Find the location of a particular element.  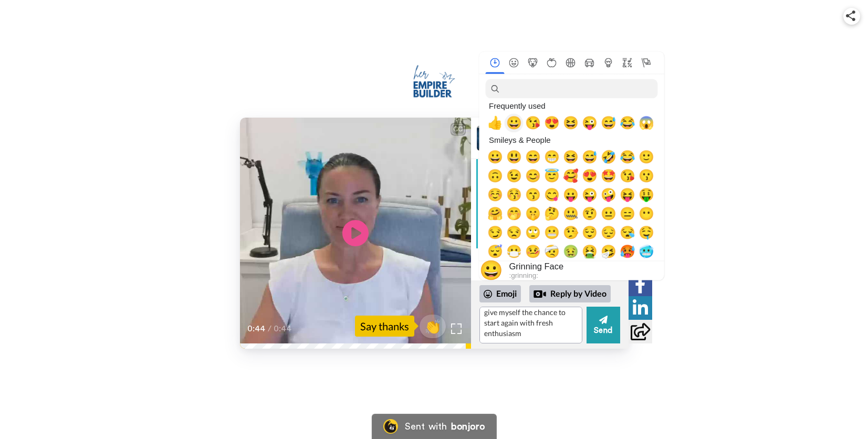

div: Emoji is located at coordinates (500, 294).